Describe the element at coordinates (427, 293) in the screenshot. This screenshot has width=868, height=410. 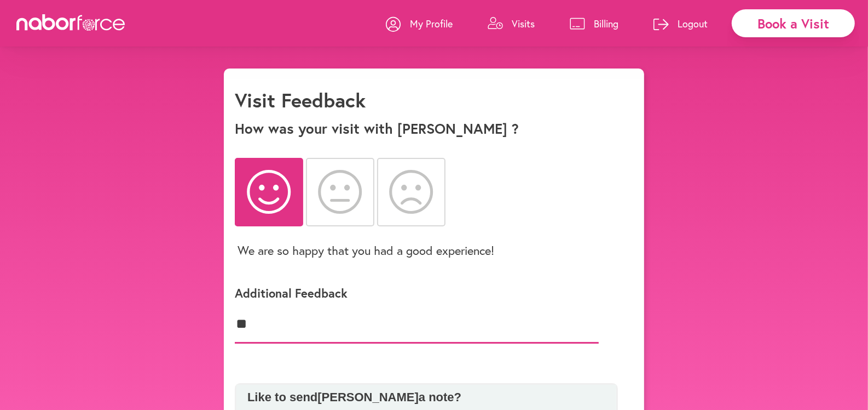
I see `p: Additional Feedback` at that location.